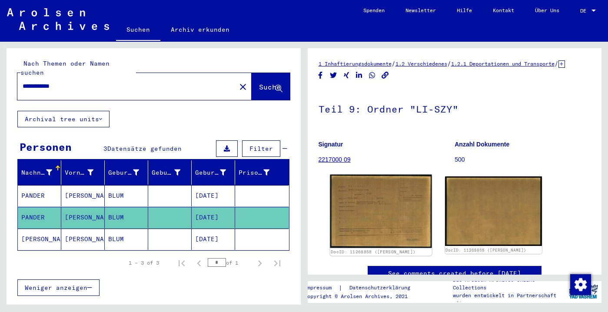 Image resolution: width=608 pixels, height=312 pixels. Describe the element at coordinates (522, 159) in the screenshot. I see `p: 500` at that location.